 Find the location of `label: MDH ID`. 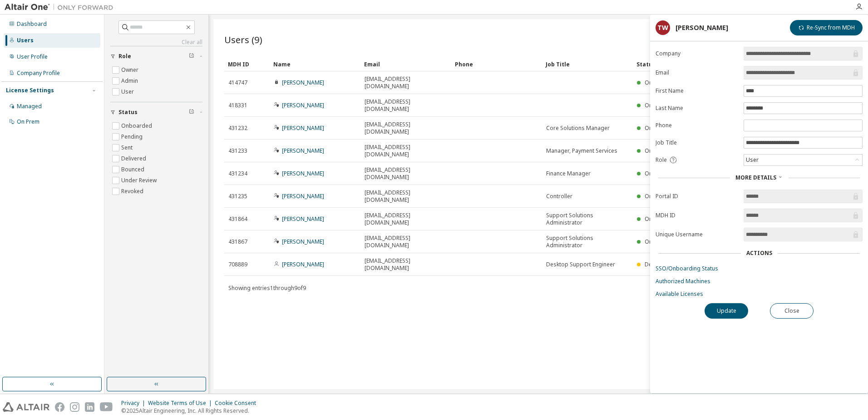

label: MDH ID is located at coordinates (697, 215).